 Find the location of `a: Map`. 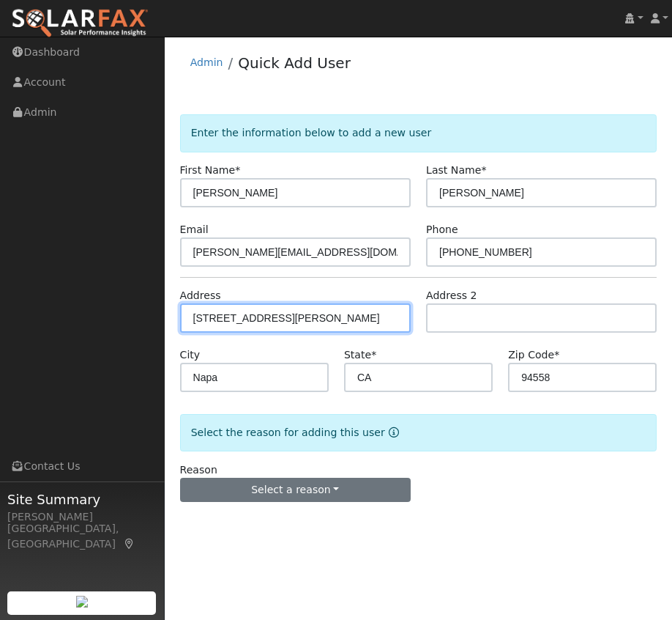

a: Map is located at coordinates (130, 543).